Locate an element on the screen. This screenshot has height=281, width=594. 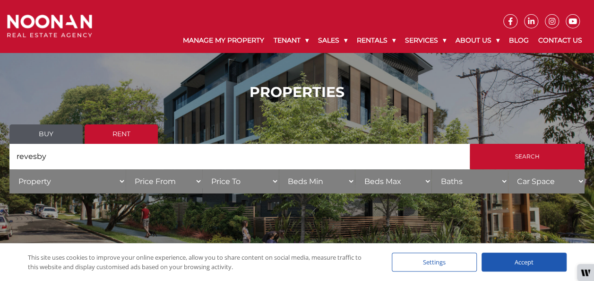
img: Noonan Real Estate Agency is located at coordinates (50, 26).